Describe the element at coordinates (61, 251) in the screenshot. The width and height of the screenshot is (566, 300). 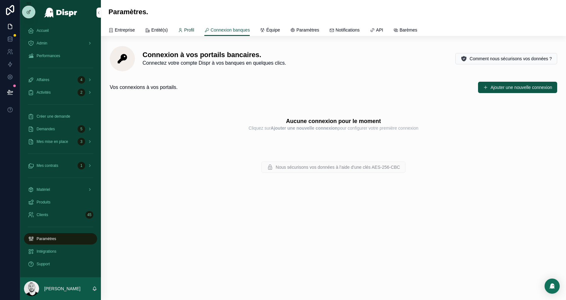
I see `a: Intégrations` at that location.